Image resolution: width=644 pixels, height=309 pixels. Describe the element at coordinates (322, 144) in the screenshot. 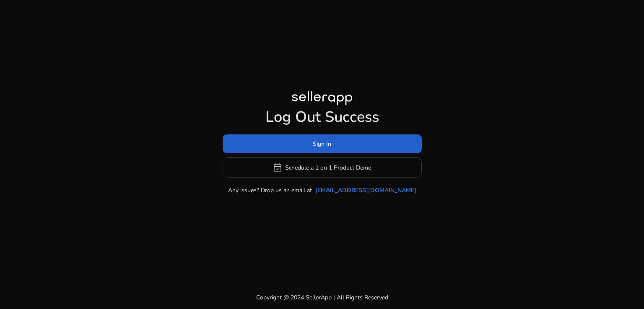

I see `span: Sign In` at that location.